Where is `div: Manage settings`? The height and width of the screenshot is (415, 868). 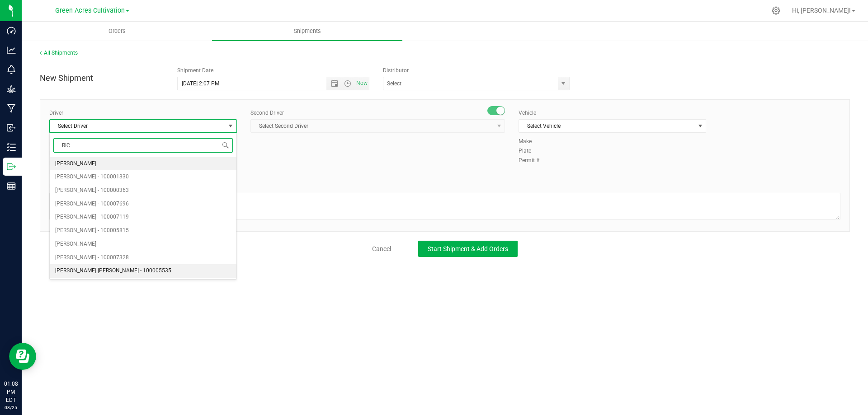 div: Manage settings is located at coordinates (776, 11).